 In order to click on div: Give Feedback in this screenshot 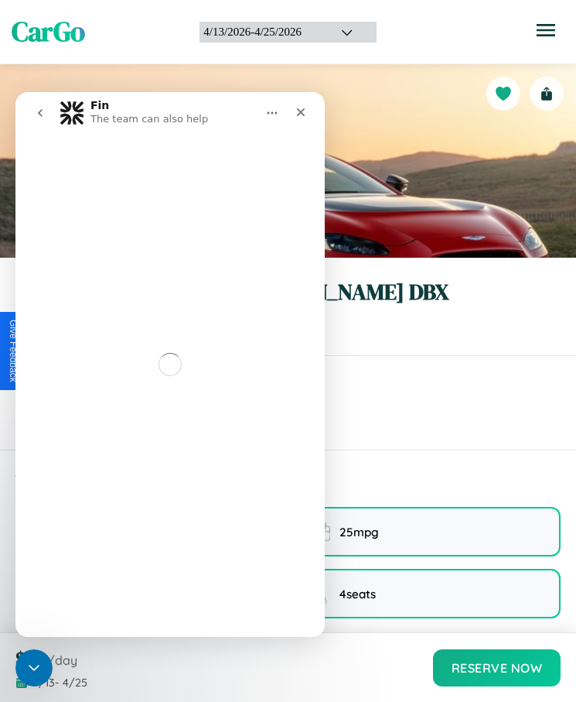, I will do `click(13, 350)`.